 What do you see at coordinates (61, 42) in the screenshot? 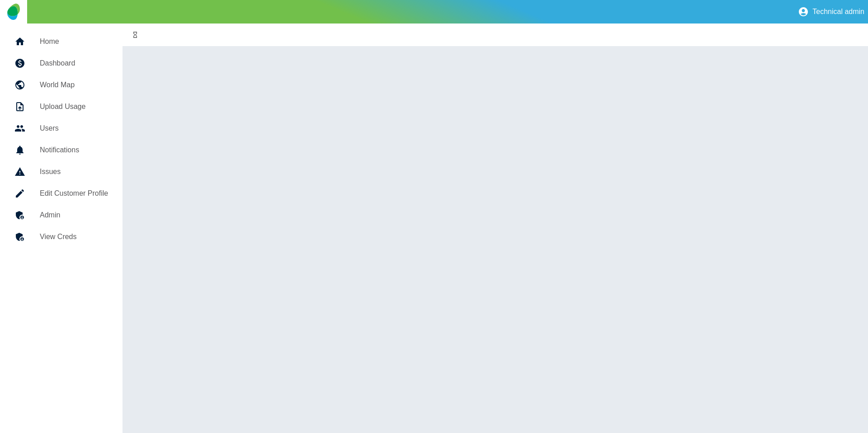
I see `a: Home` at bounding box center [61, 42].